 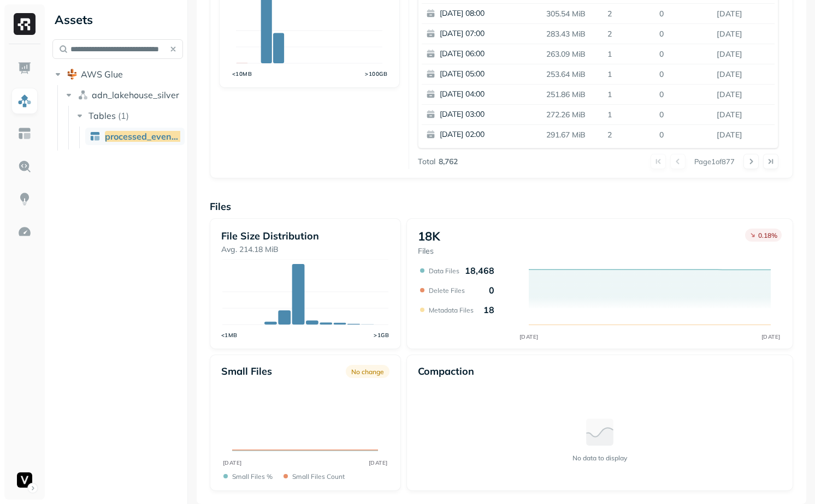 What do you see at coordinates (377, 74) in the screenshot?
I see `tspan: >100GB` at bounding box center [377, 74].